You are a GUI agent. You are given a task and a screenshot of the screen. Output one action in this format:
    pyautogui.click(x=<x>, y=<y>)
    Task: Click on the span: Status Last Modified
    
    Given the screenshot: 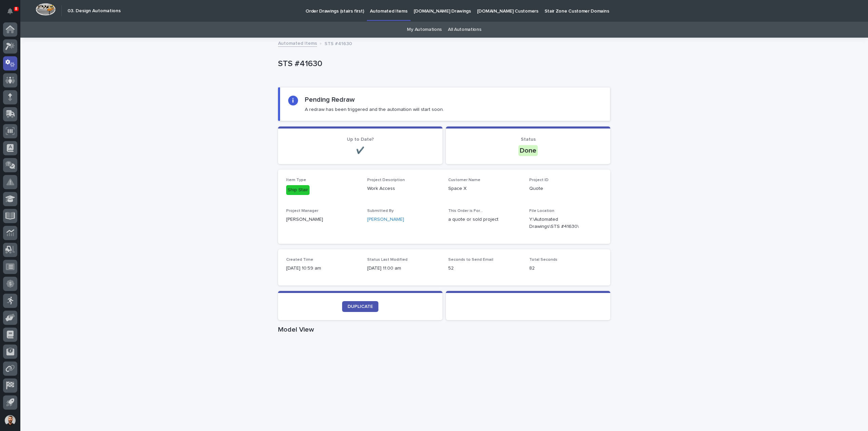 What is the action you would take?
    pyautogui.click(x=387, y=260)
    